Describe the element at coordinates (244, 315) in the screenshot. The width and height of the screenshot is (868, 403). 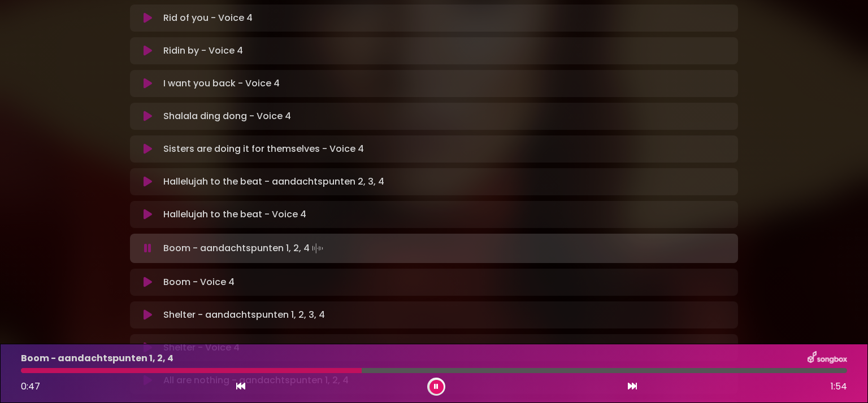
I see `p: Shelter - aandachtspunten 1, 2, 3, 4` at that location.